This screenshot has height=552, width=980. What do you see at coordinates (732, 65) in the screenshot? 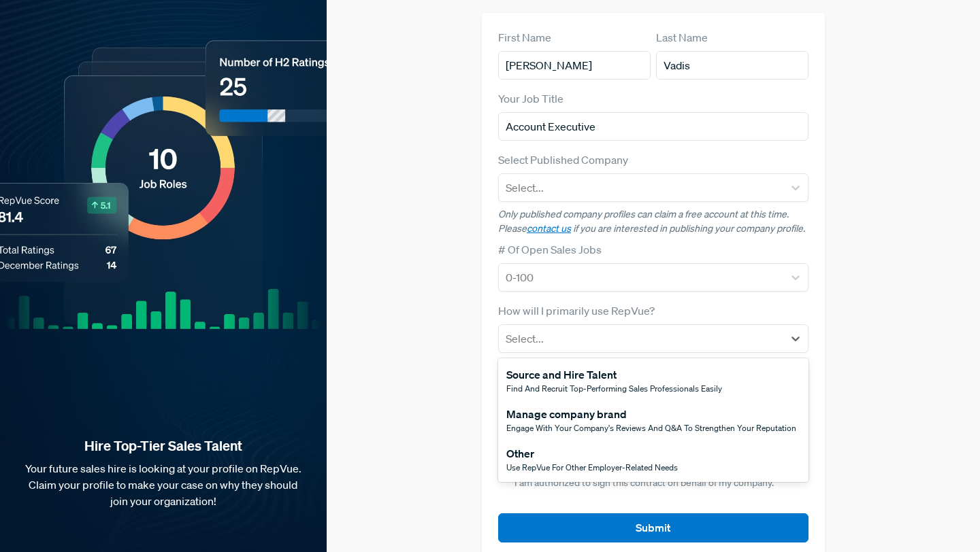
I see `input: Last Name` at bounding box center [732, 65].